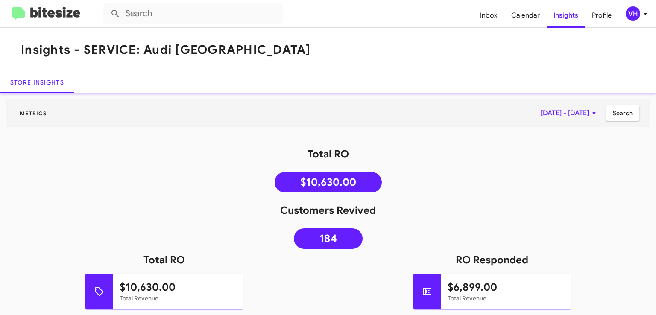  I want to click on h1: $10,630.00, so click(178, 287).